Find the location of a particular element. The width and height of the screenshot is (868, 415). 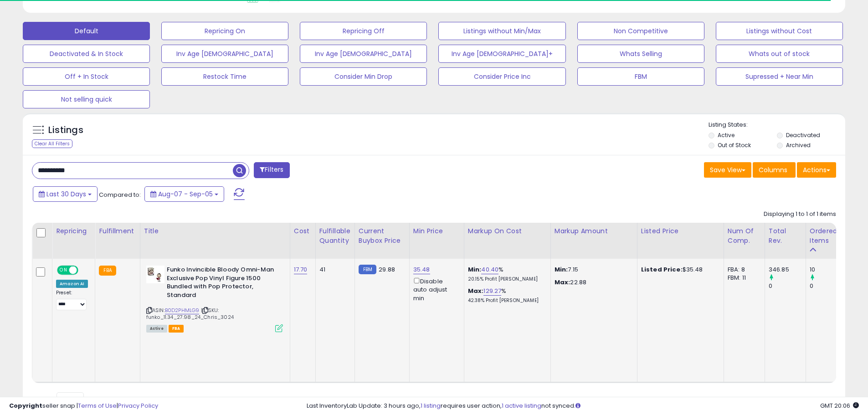

a: Privacy Policy is located at coordinates (138, 405).